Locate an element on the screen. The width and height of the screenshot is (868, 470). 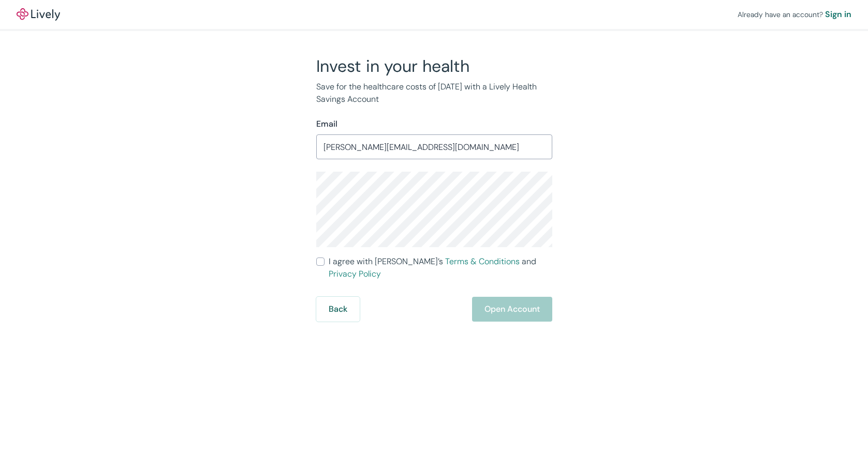
img: Lively is located at coordinates (38, 14).